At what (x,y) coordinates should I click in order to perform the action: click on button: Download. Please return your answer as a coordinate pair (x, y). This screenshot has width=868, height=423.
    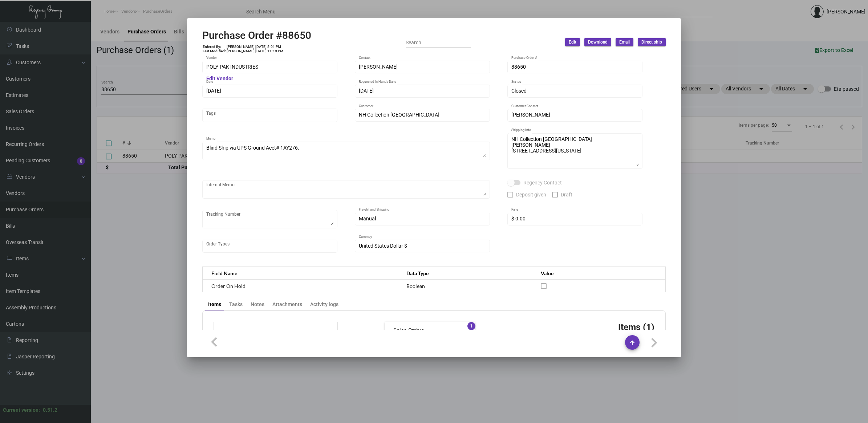
    Looking at the image, I should click on (598, 42).